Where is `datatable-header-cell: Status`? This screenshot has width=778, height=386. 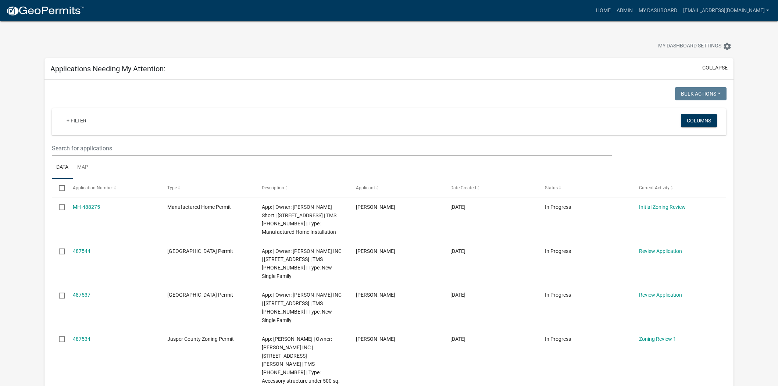
datatable-header-cell: Status is located at coordinates (584, 188).